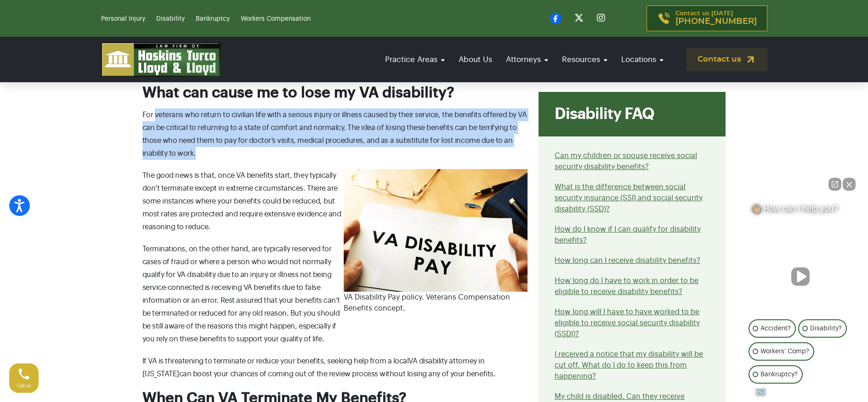  I want to click on p: Disability?, so click(825, 328).